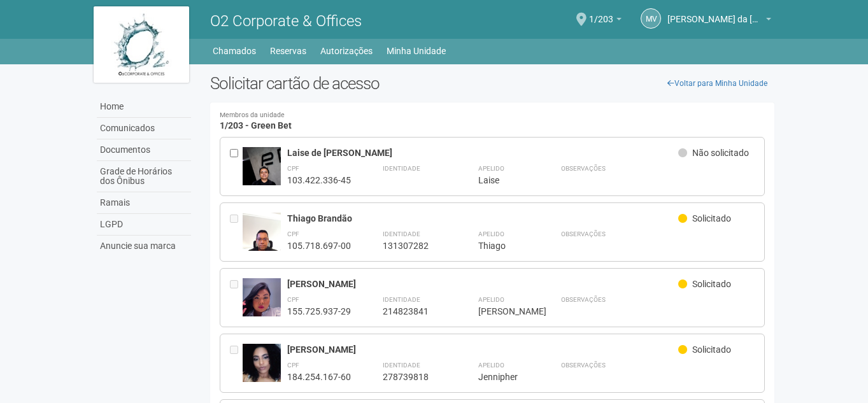 This screenshot has height=403, width=868. What do you see at coordinates (287, 51) in the screenshot?
I see `a: Reservas` at bounding box center [287, 51].